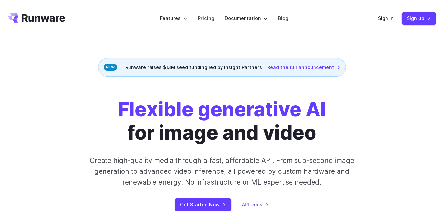 The image size is (444, 211). What do you see at coordinates (222, 121) in the screenshot?
I see `h1: for image and video` at bounding box center [222, 121].